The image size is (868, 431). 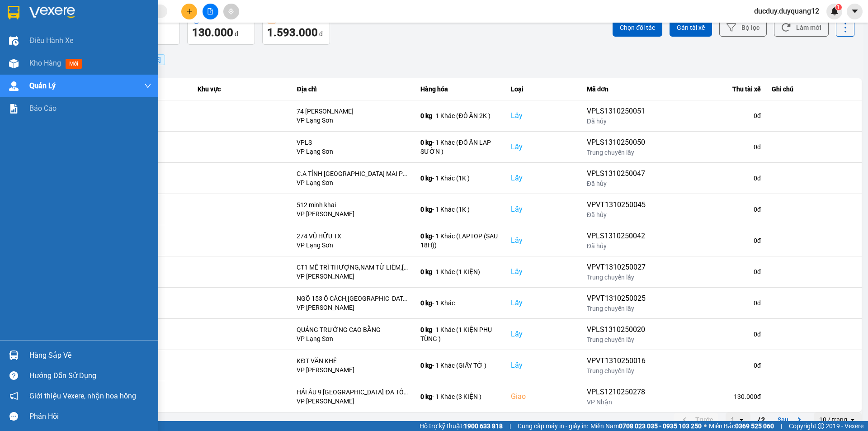 What do you see at coordinates (43, 108) in the screenshot?
I see `span: Báo cáo` at bounding box center [43, 108].